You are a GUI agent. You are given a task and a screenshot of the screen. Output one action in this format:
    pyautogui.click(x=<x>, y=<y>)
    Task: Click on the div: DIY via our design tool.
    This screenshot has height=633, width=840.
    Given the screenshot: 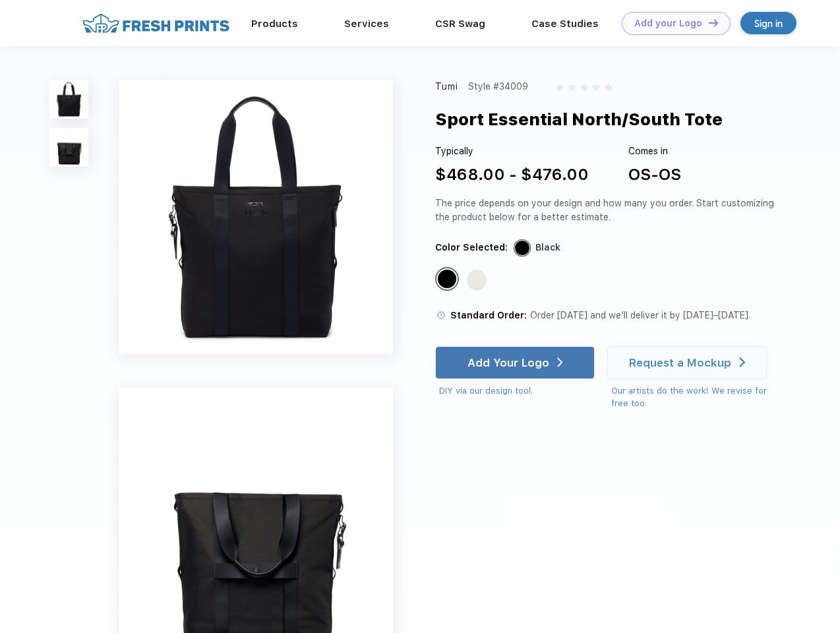 What is the action you would take?
    pyautogui.click(x=517, y=391)
    